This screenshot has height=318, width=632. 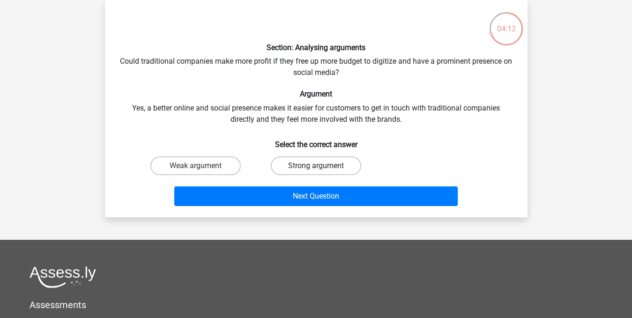 I want to click on button: Next Question, so click(x=316, y=196).